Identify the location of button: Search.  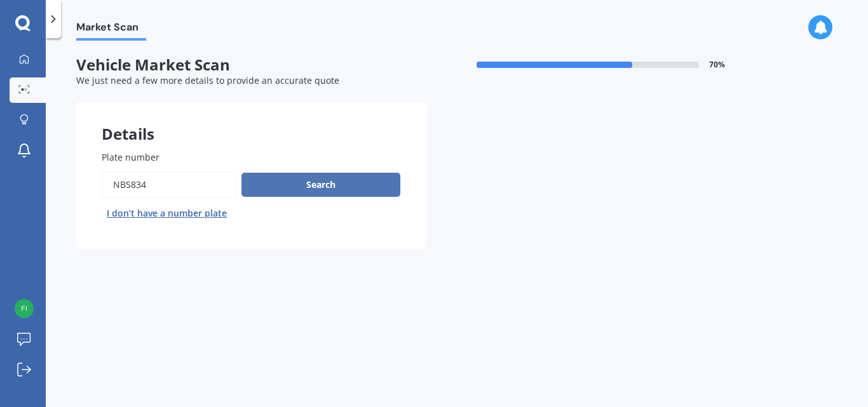
(321, 185).